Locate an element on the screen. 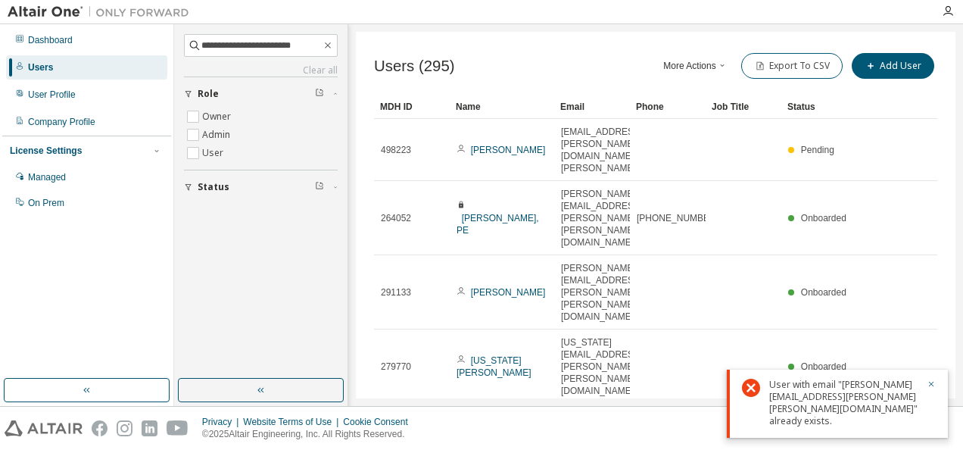 This screenshot has height=450, width=963. span: Pending is located at coordinates (818, 150).